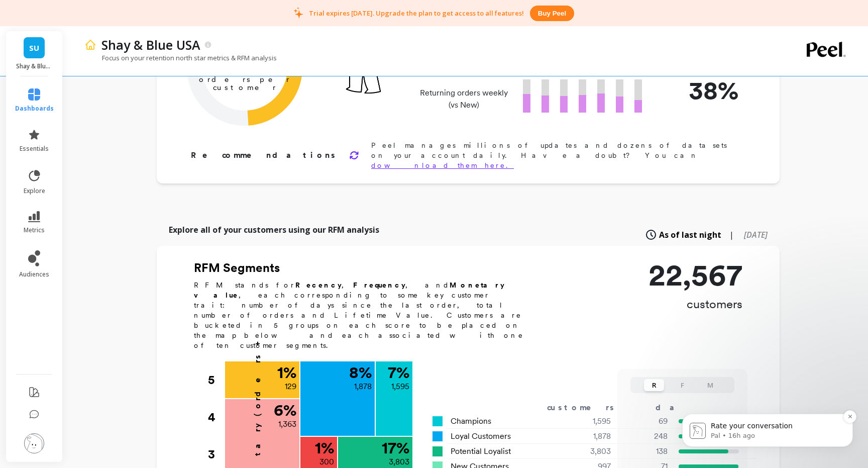 The width and height of the screenshot is (868, 468). I want to click on div: 3,803, so click(587, 451).